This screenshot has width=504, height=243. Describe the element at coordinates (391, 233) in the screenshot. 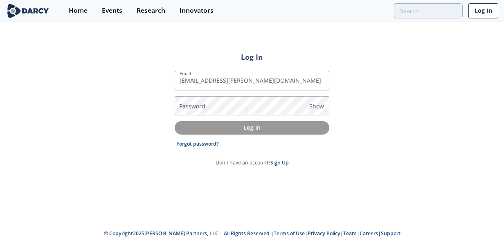

I see `a: Support` at that location.